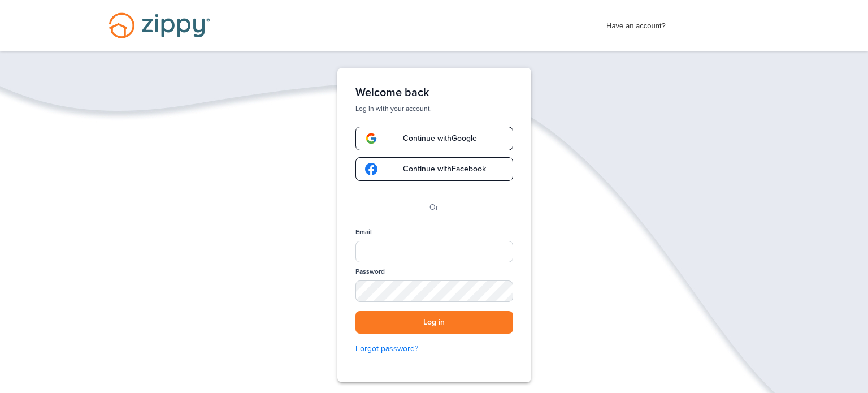 The width and height of the screenshot is (868, 393). What do you see at coordinates (434, 139) in the screenshot?
I see `span: Continue with Google` at bounding box center [434, 139].